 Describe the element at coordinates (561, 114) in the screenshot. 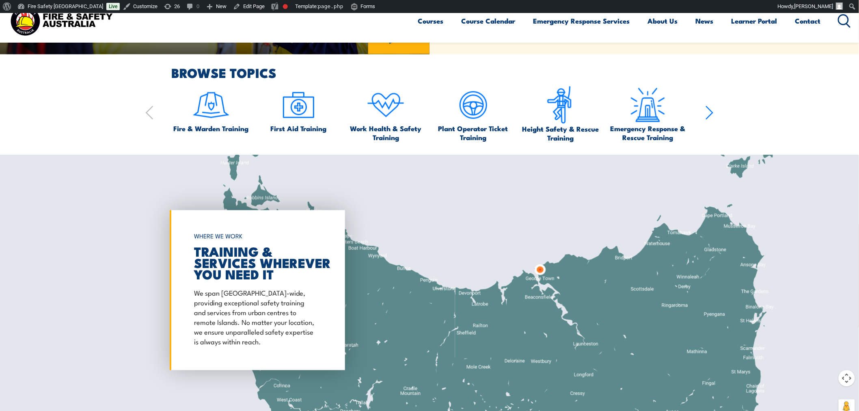

I see `a: Height Safety & Rescue Training` at that location.